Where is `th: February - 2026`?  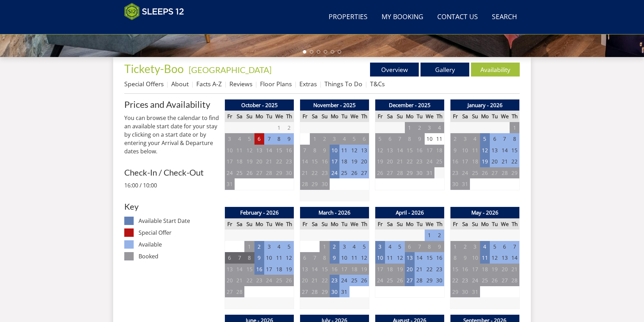
th: February - 2026 is located at coordinates (259, 213).